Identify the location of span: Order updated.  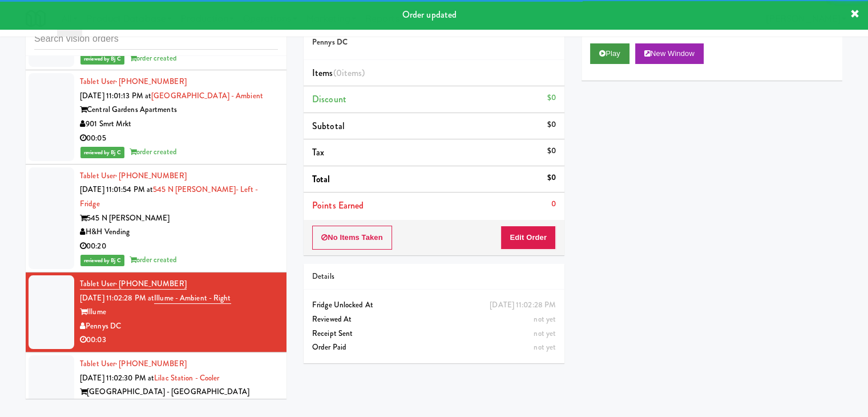
(429, 15).